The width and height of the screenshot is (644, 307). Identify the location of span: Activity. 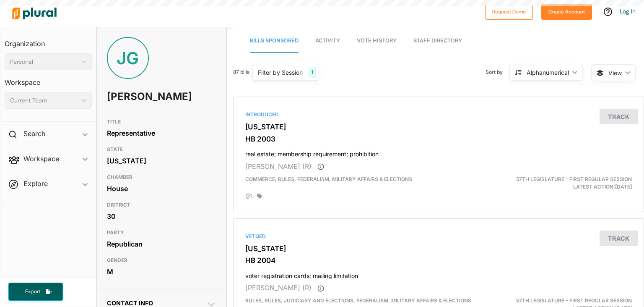
(328, 40).